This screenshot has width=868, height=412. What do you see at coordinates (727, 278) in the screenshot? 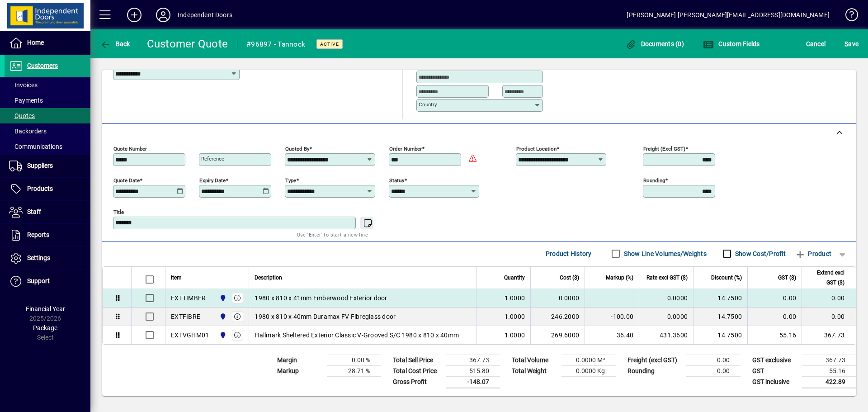
I see `span: Discount (%)` at bounding box center [727, 278].